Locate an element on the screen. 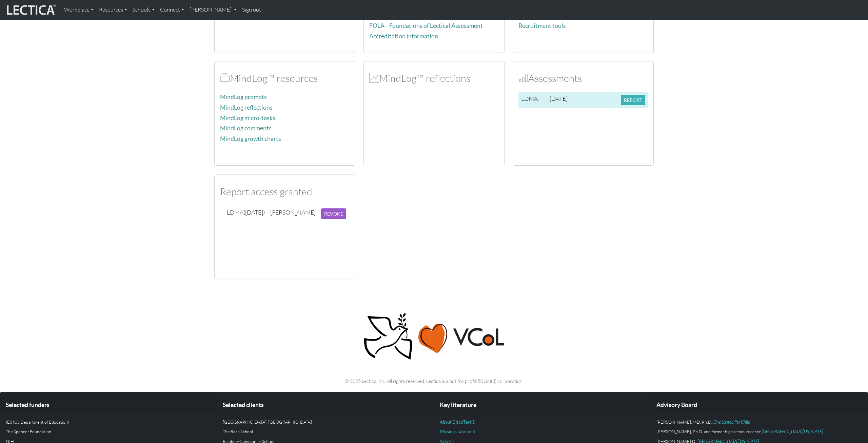 The height and width of the screenshot is (443, 868). a: About DiscoTest® is located at coordinates (457, 422).